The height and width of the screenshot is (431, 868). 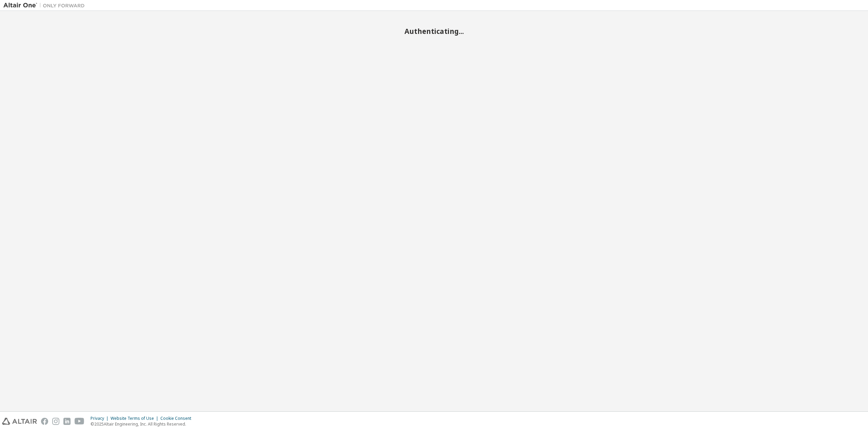 I want to click on img: facebook.svg, so click(x=45, y=421).